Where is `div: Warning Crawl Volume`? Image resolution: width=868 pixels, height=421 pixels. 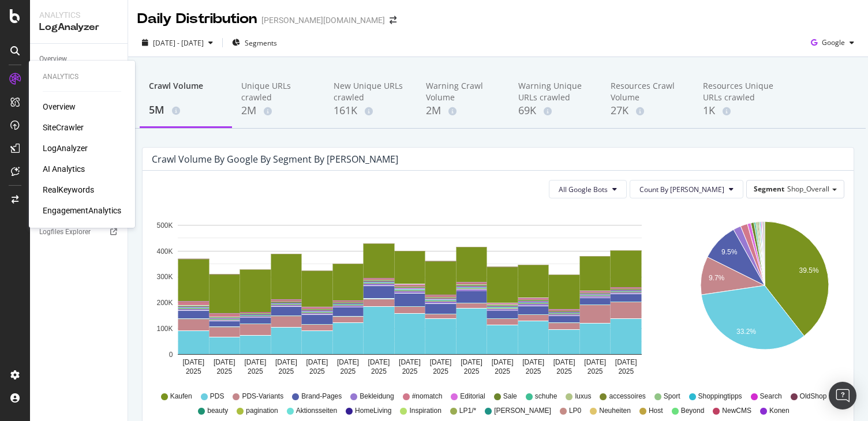 div: Warning Crawl Volume is located at coordinates (463, 92).